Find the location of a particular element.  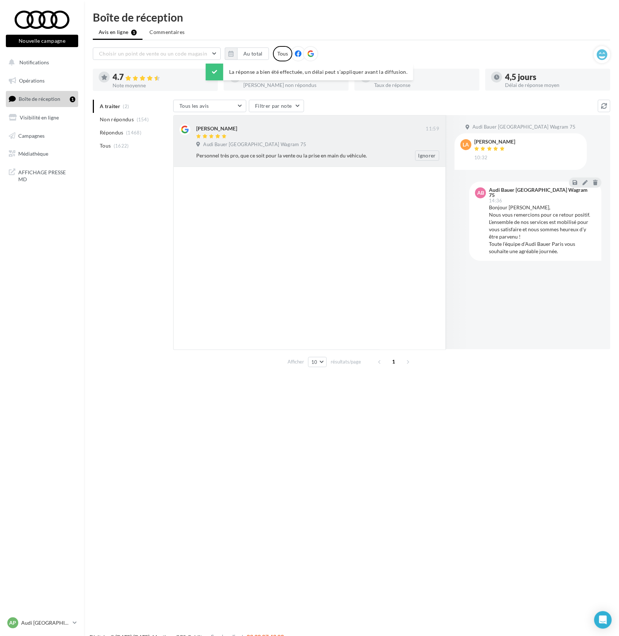

button: Notifications is located at coordinates (41, 63).